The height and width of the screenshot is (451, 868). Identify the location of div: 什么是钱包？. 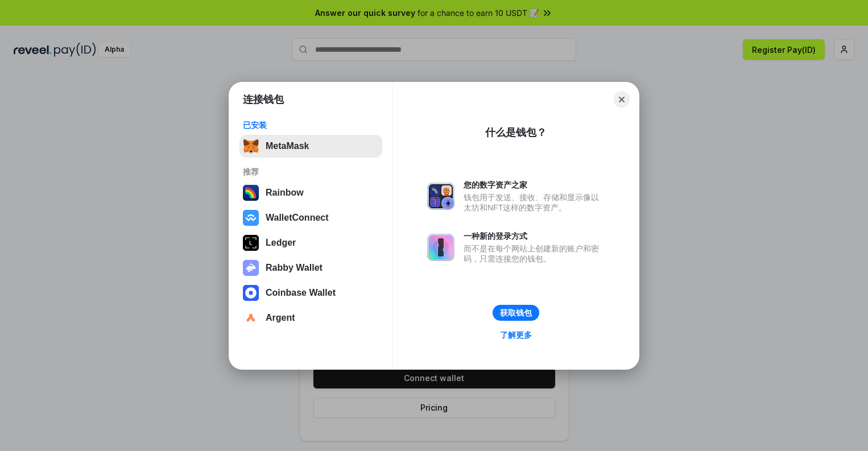
(516, 132).